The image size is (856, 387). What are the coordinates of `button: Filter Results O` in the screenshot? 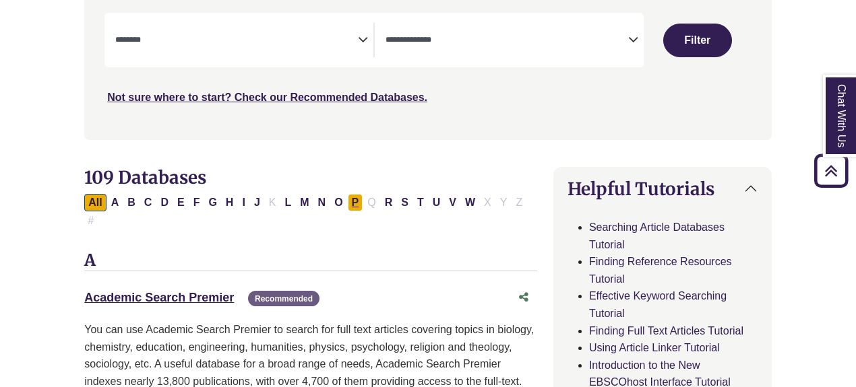 It's located at (338, 203).